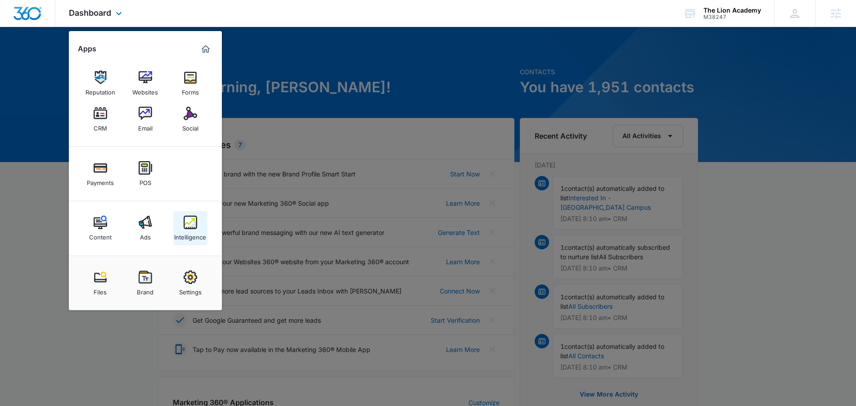 The image size is (856, 406). I want to click on div: Email, so click(145, 126).